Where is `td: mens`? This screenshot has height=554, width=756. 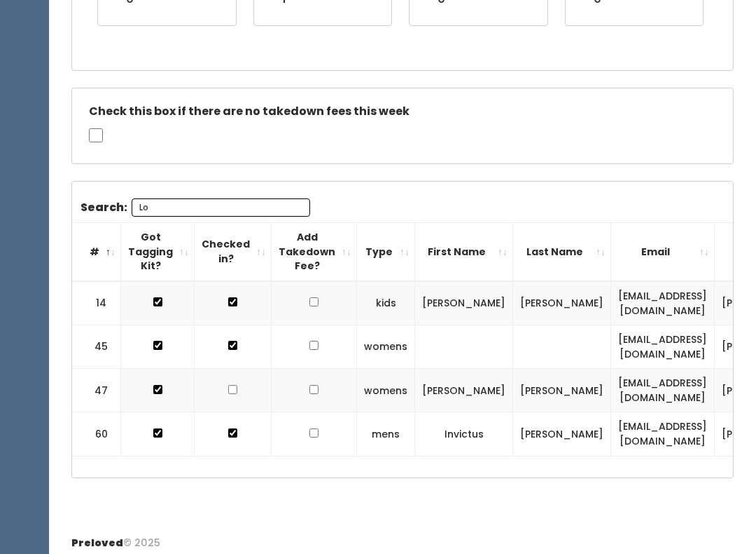
td: mens is located at coordinates (386, 434).